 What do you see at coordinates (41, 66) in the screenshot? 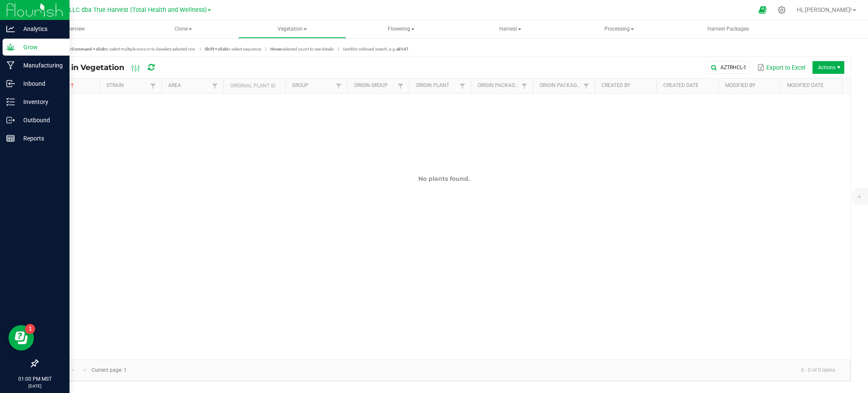
I see `p: Manufacturing` at bounding box center [41, 66].